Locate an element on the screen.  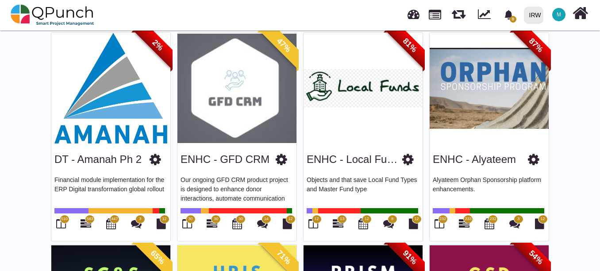
p: Objects and that save Local Fund Types and Master Fund type is located at coordinates (363, 188).